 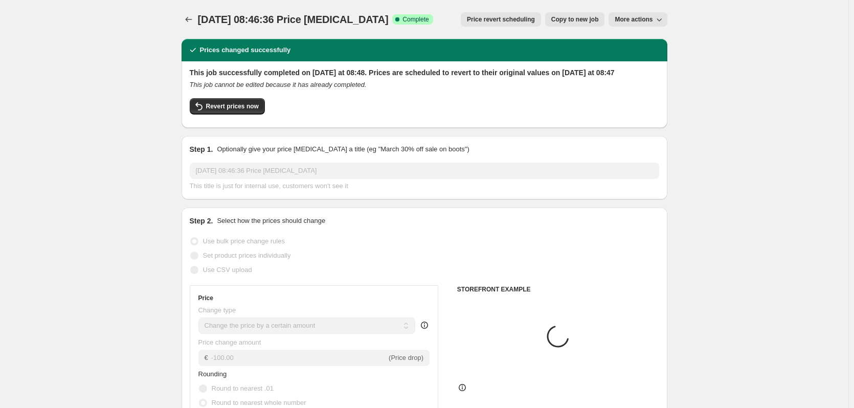 I want to click on span: Complete, so click(x=415, y=19).